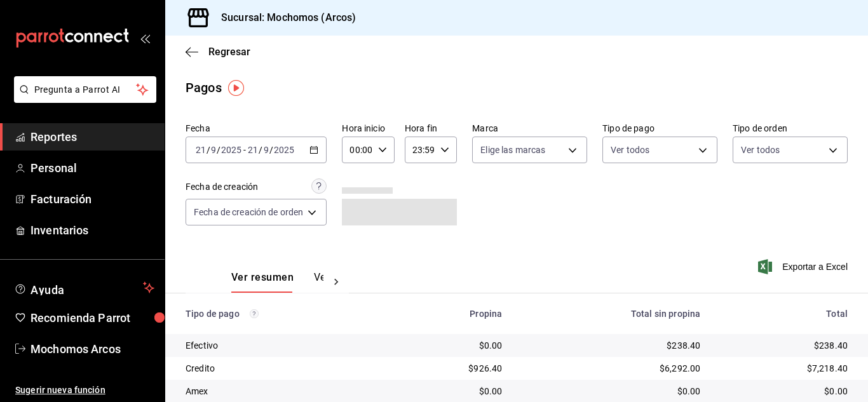 The width and height of the screenshot is (868, 402). What do you see at coordinates (230, 52) in the screenshot?
I see `span: Regresar` at bounding box center [230, 52].